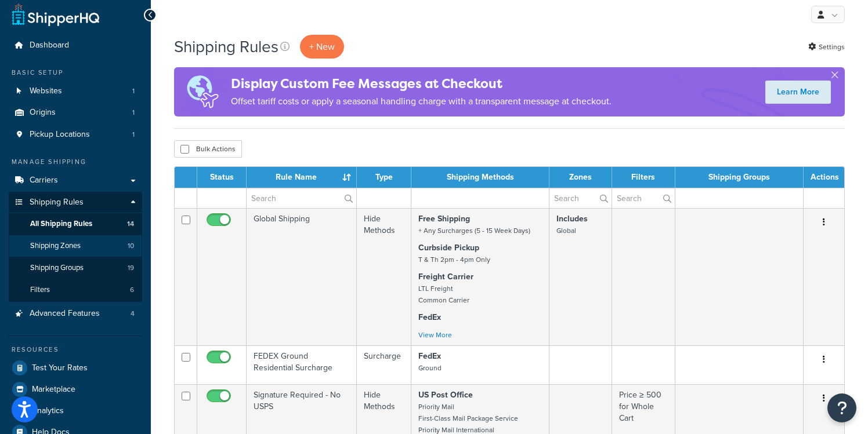 The height and width of the screenshot is (434, 868). What do you see at coordinates (76, 368) in the screenshot?
I see `a: Test Your Rates` at bounding box center [76, 368].